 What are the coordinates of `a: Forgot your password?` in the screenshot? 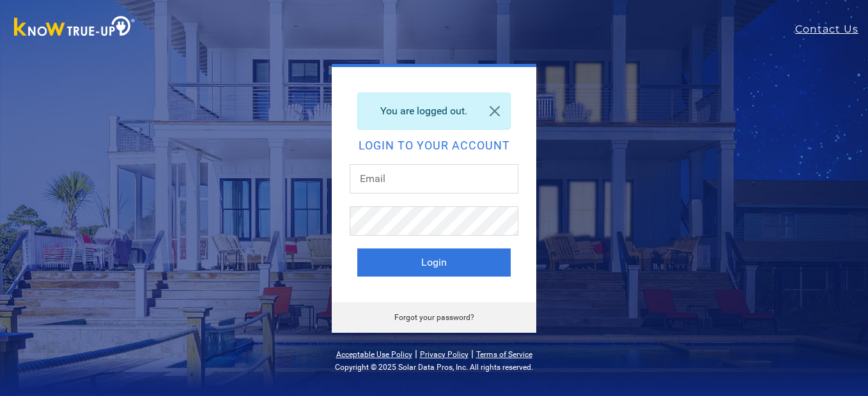 It's located at (434, 317).